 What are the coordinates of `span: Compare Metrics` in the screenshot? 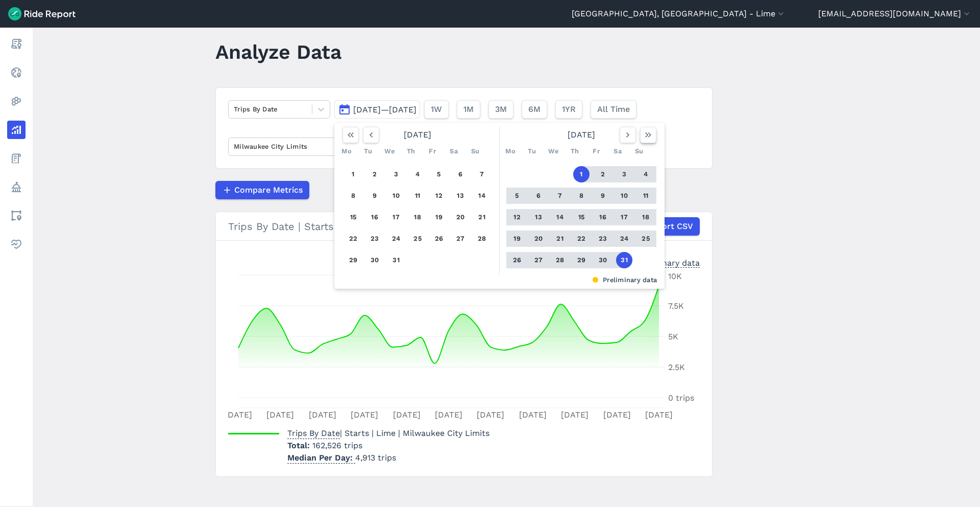 It's located at (269, 190).